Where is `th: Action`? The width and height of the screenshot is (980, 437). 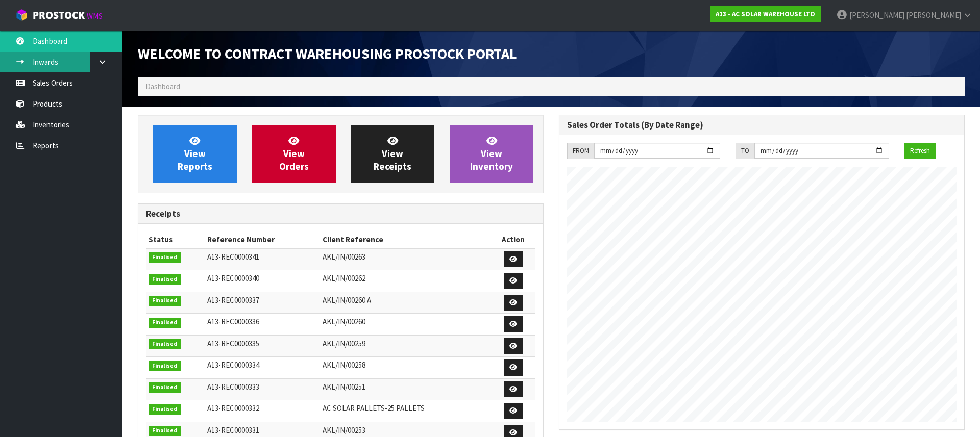 th: Action is located at coordinates (513, 239).